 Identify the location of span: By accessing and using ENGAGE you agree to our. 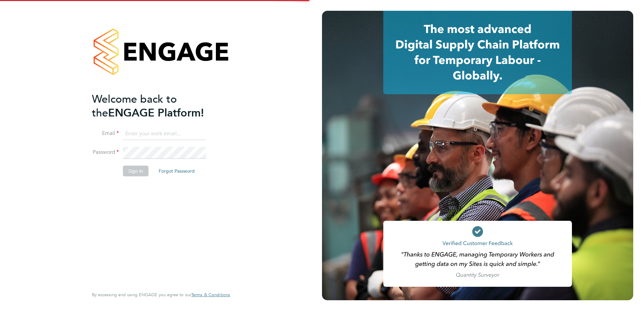
(161, 294).